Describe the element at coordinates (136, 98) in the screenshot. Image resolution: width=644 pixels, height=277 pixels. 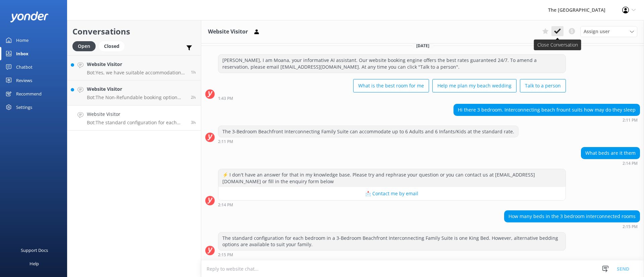
I see `p: Bot: The Non-Refundable booking option has a 100% cancellation fee policy, meaning that if you ca...` at that location.